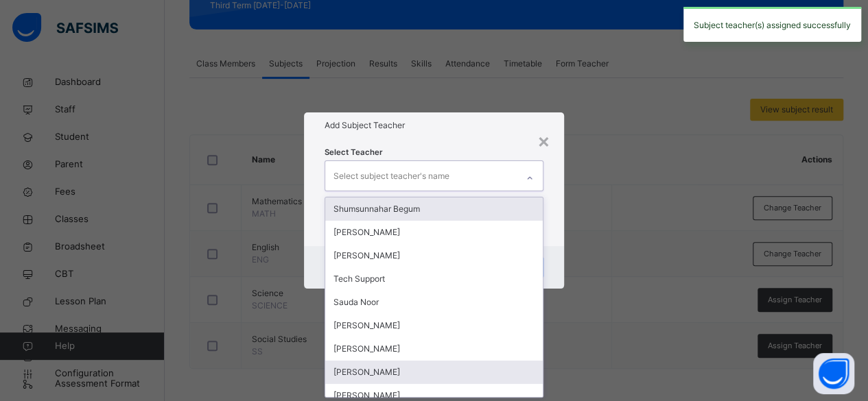 This screenshot has width=868, height=401. I want to click on div: Sauda Noor, so click(434, 302).